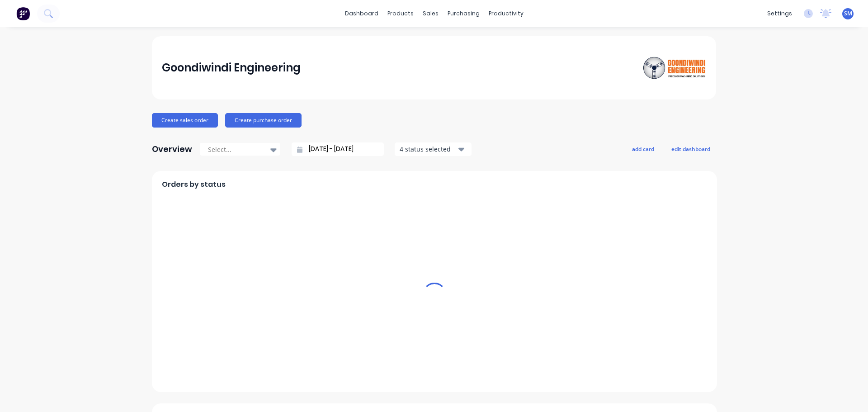  I want to click on img: Factory, so click(23, 13).